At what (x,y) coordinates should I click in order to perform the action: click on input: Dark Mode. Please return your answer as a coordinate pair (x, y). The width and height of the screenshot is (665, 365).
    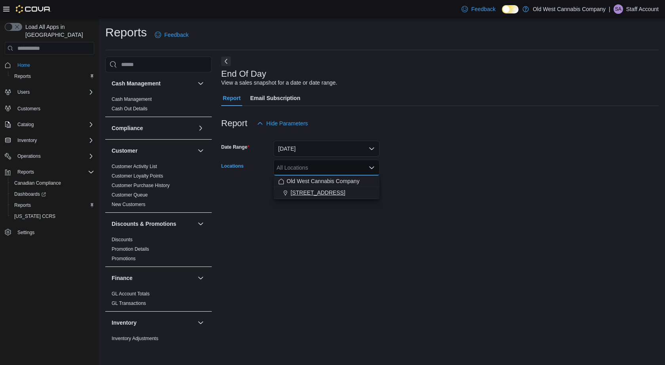
    Looking at the image, I should click on (510, 9).